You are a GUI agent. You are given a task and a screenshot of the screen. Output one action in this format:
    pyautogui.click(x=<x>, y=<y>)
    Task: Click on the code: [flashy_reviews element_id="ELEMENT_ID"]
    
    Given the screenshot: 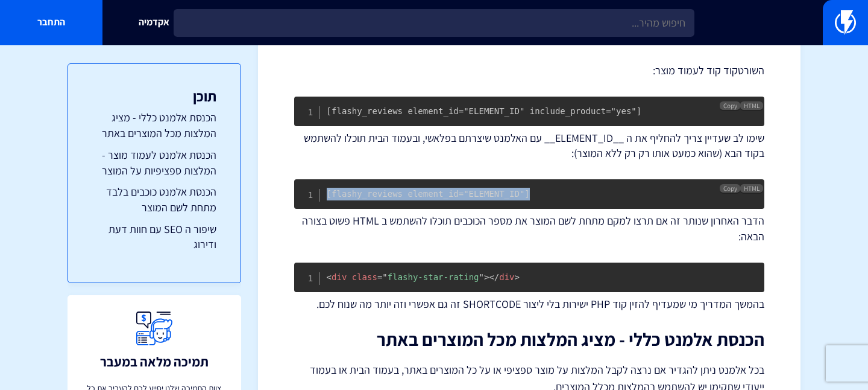 What is the action you would take?
    pyautogui.click(x=428, y=193)
    